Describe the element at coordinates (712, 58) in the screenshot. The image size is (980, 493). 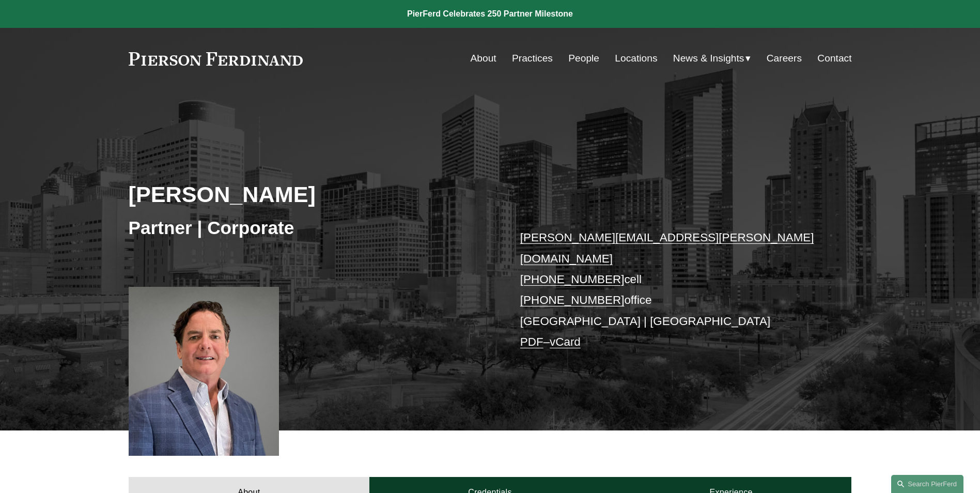
I see `a: folder dropdown` at that location.